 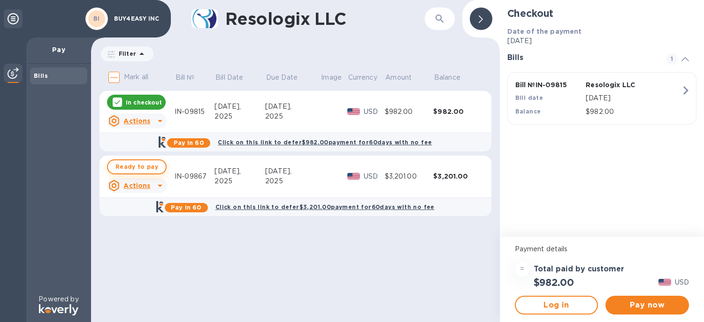 What do you see at coordinates (579, 269) in the screenshot?
I see `h3: Total paid by customer` at bounding box center [579, 269].